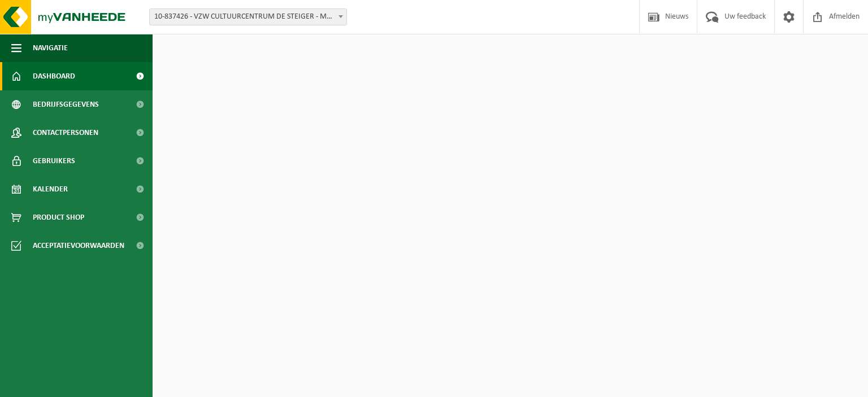 The height and width of the screenshot is (397, 868). I want to click on span: 10-837426 - VZW CULTUURCENTRUM DE STEIGER - MENEN, so click(248, 17).